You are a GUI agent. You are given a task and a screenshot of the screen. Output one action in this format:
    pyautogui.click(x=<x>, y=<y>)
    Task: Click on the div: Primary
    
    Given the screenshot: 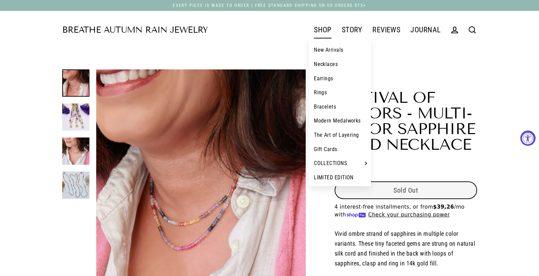 What is the action you would take?
    pyautogui.click(x=327, y=30)
    